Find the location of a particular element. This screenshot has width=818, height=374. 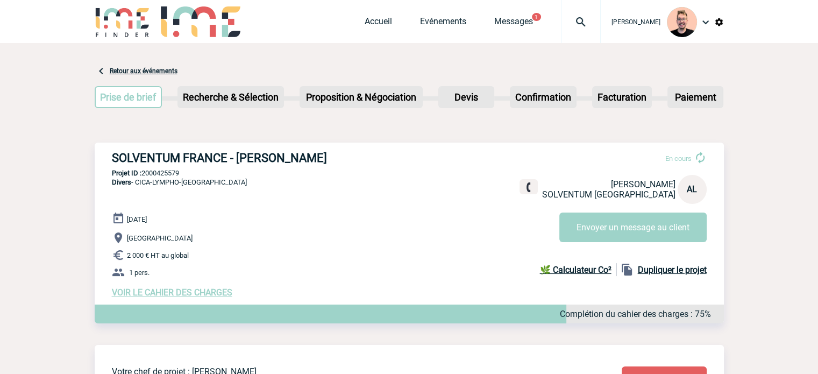

span: En cours is located at coordinates (679, 158).